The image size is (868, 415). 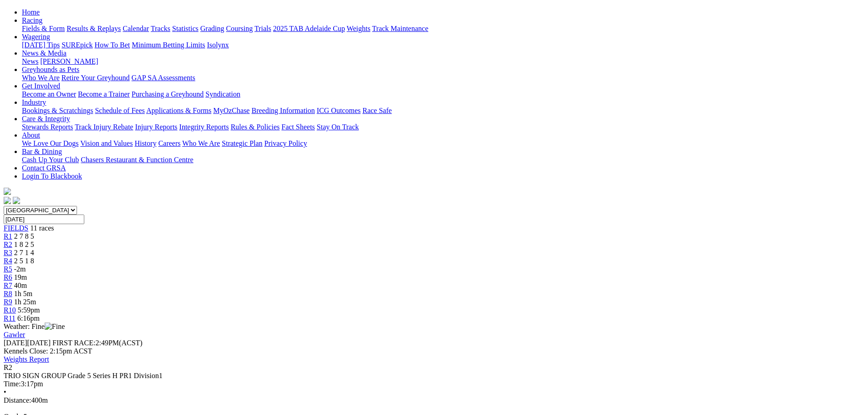 What do you see at coordinates (400, 28) in the screenshot?
I see `a: Track Maintenance` at bounding box center [400, 28].